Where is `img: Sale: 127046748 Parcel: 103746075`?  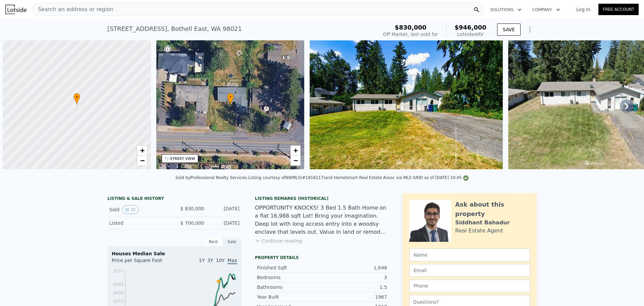
img: Sale: 127046748 Parcel: 103746075 is located at coordinates (406, 105).